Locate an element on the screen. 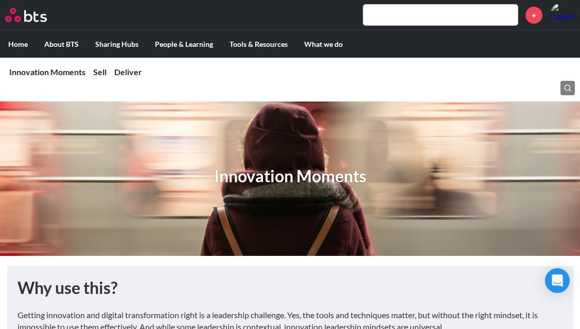  h1: Innovation Moments is located at coordinates (290, 176).